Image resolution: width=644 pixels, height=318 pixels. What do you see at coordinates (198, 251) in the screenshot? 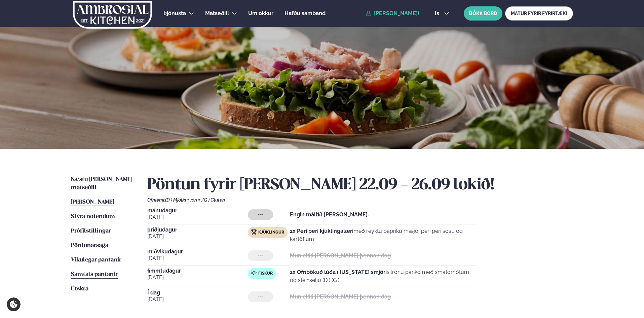
I see `span: miðvikudagur` at bounding box center [198, 251].